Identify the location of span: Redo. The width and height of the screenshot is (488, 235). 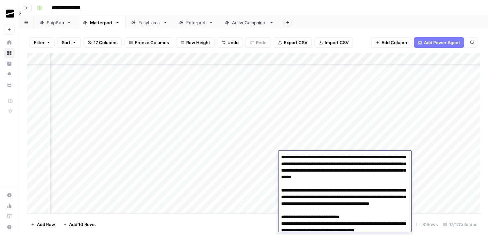
(261, 42).